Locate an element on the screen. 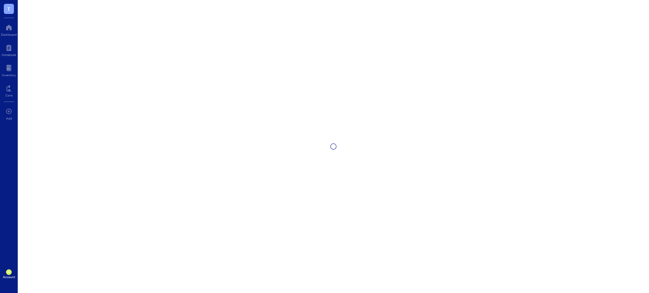 The height and width of the screenshot is (293, 649). div: Inventory is located at coordinates (9, 75).